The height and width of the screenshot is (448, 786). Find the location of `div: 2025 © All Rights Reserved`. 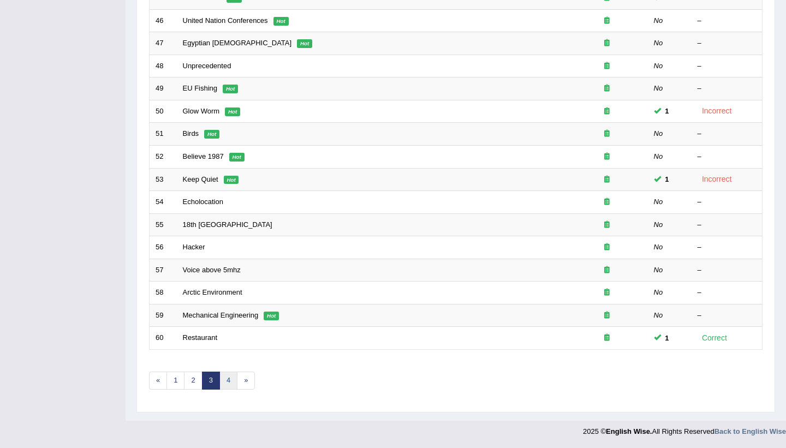

div: 2025 © All Rights Reserved is located at coordinates (684, 428).